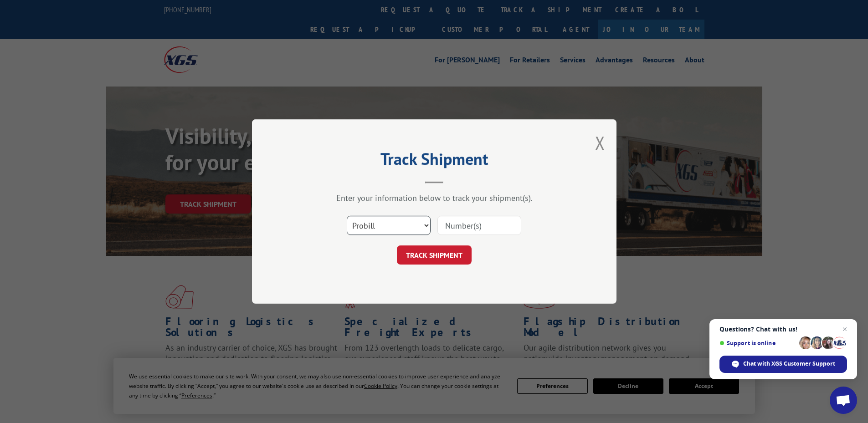 This screenshot has height=423, width=868. Describe the element at coordinates (845, 329) in the screenshot. I see `span: Close chat` at that location.